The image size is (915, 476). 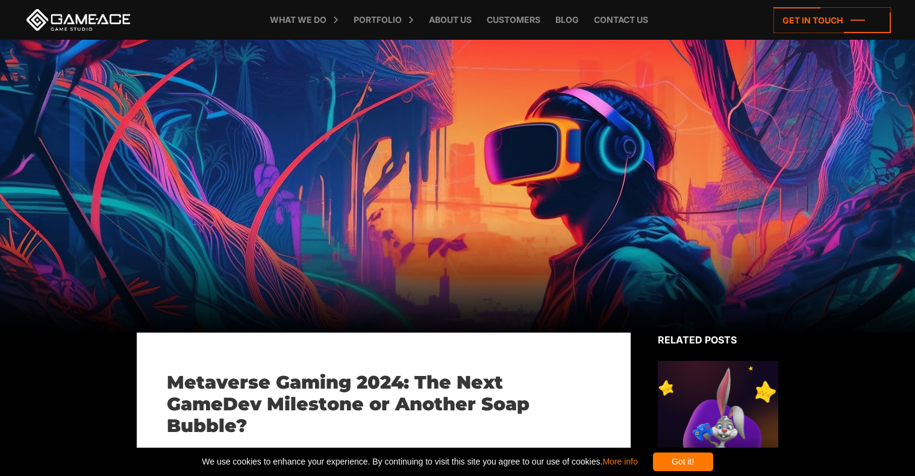 What do you see at coordinates (419, 461) in the screenshot?
I see `span: We use cookies to enhance your experience. By continuing to visit this site you agree to our use ...` at bounding box center [419, 461].